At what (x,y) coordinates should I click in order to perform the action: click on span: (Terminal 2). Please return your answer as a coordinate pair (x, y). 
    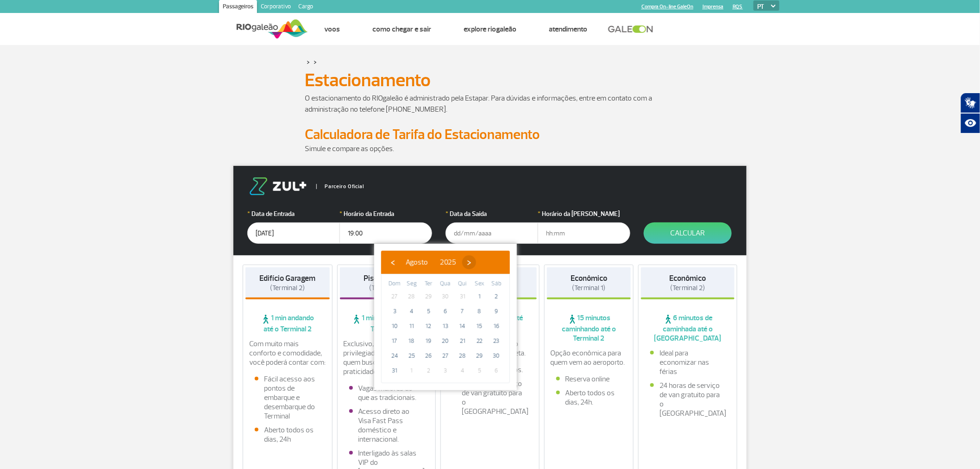
    Looking at the image, I should click on (386, 288).